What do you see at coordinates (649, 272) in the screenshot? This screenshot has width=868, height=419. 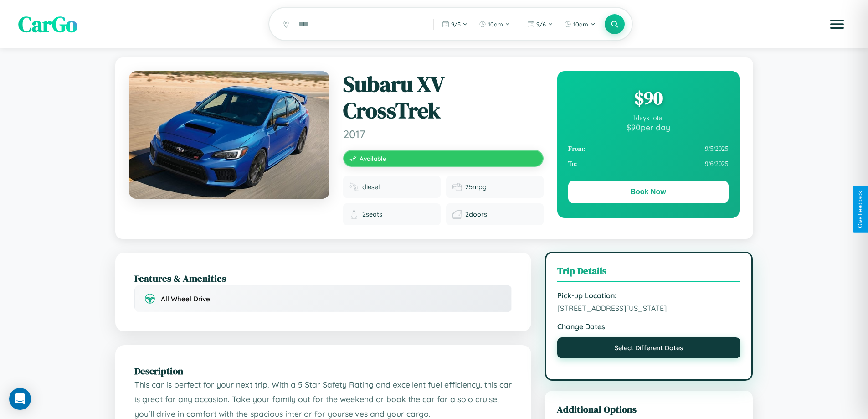 I see `h3: Trip Details` at bounding box center [649, 272].